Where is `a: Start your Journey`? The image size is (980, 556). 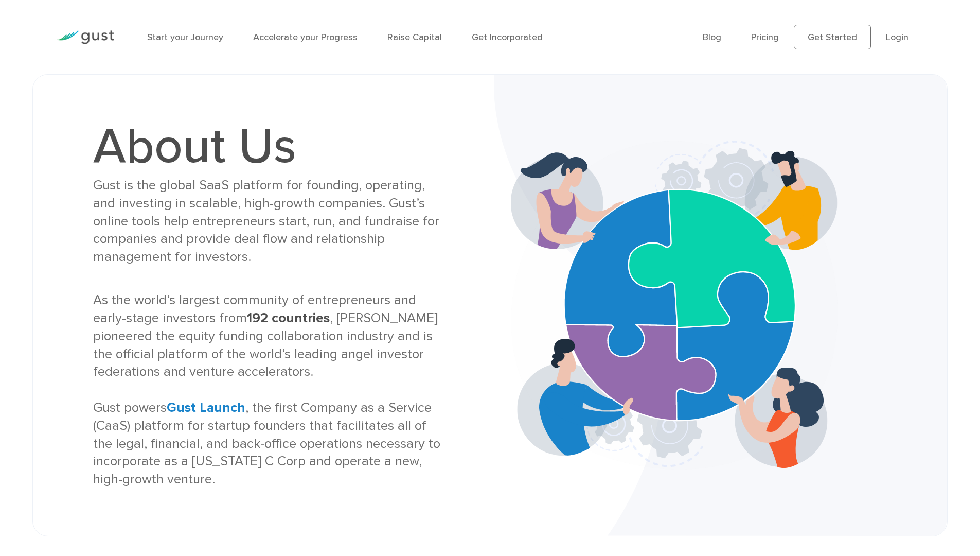 a: Start your Journey is located at coordinates (185, 37).